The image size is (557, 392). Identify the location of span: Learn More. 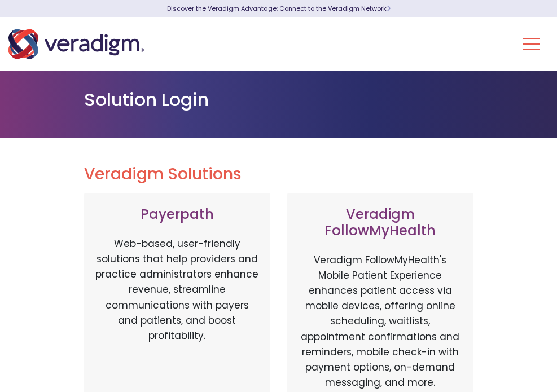
(388, 8).